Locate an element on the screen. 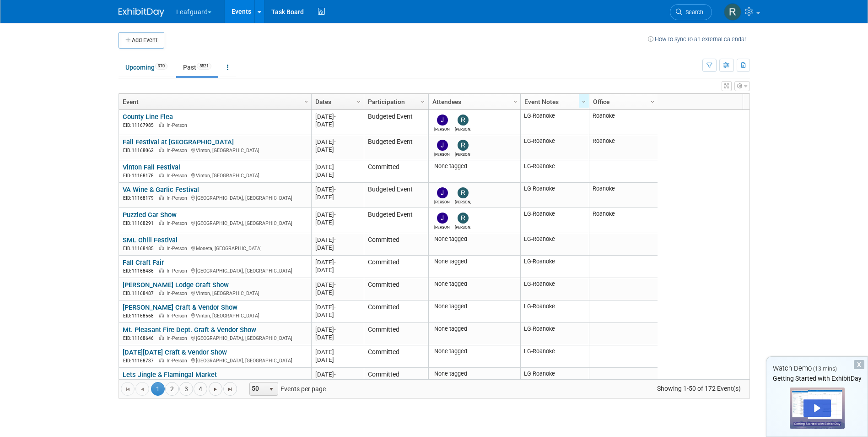 The width and height of the screenshot is (868, 437). span: EID: 11168178 is located at coordinates (140, 176).